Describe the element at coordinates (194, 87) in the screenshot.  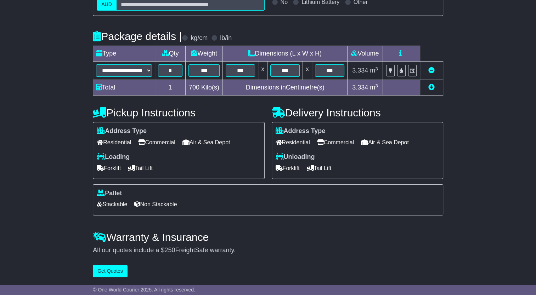
I see `span: 700` at that location.